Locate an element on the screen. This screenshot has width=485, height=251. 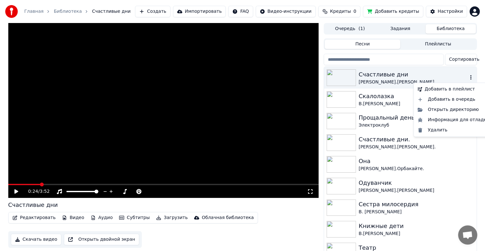
button: Субтитры is located at coordinates (134, 217).